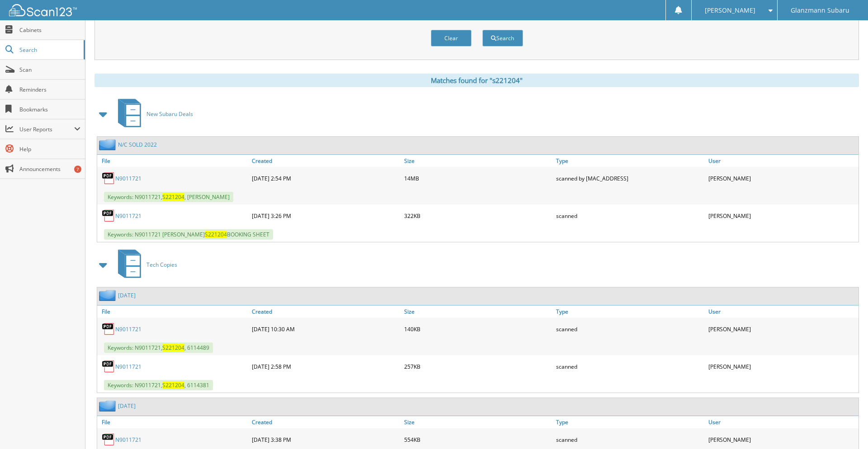 The height and width of the screenshot is (449, 868). Describe the element at coordinates (77, 169) in the screenshot. I see `div: 7` at that location.